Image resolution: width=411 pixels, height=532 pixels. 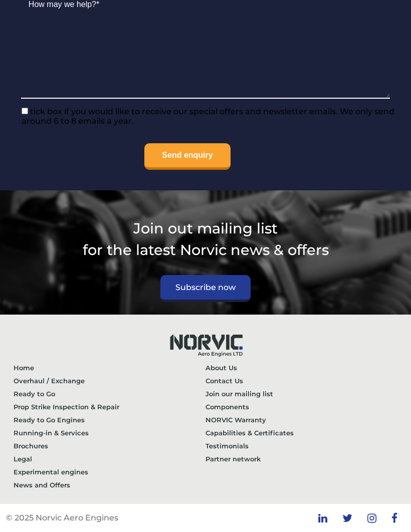 I want to click on a: Components, so click(x=301, y=407).